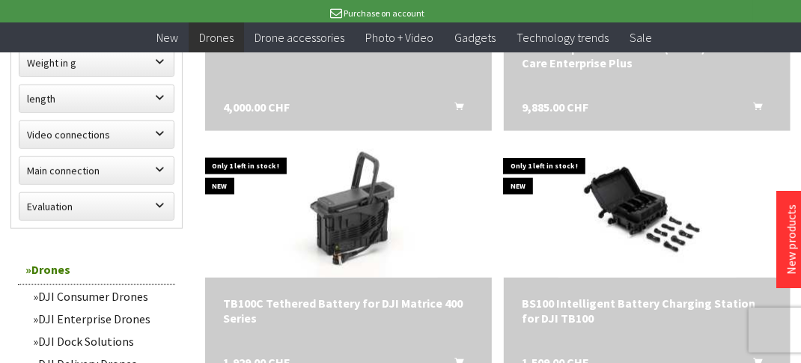  I want to click on a: DJI Enterprise Matrice 400 (EU-C3) incl. DJI Care Enterprise Plus 9,885.00 CHF Add to Cart, so click(647, 55).